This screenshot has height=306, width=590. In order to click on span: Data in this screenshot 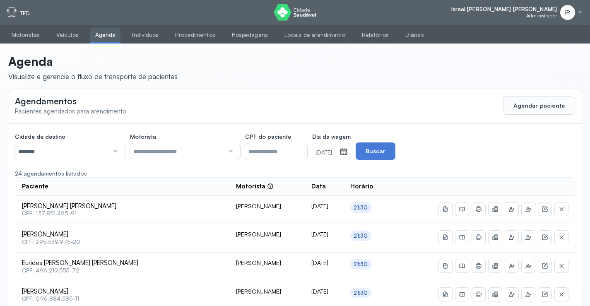, I will do `click(318, 186)`.